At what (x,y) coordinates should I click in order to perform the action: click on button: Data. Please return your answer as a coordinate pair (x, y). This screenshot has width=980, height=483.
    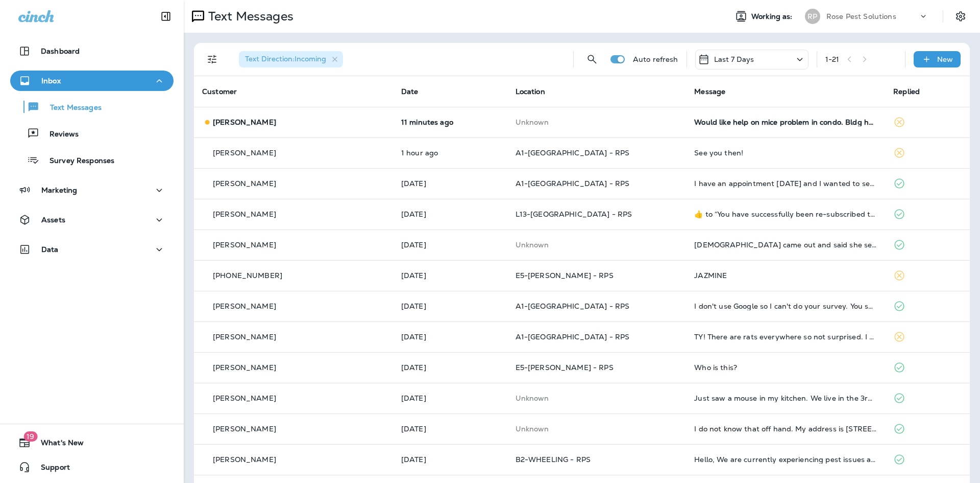
    Looking at the image, I should click on (92, 249).